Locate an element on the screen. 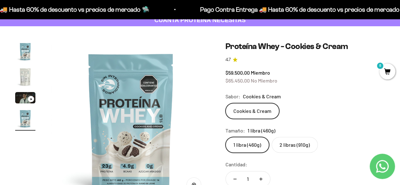  mark: 0 is located at coordinates (380, 66).